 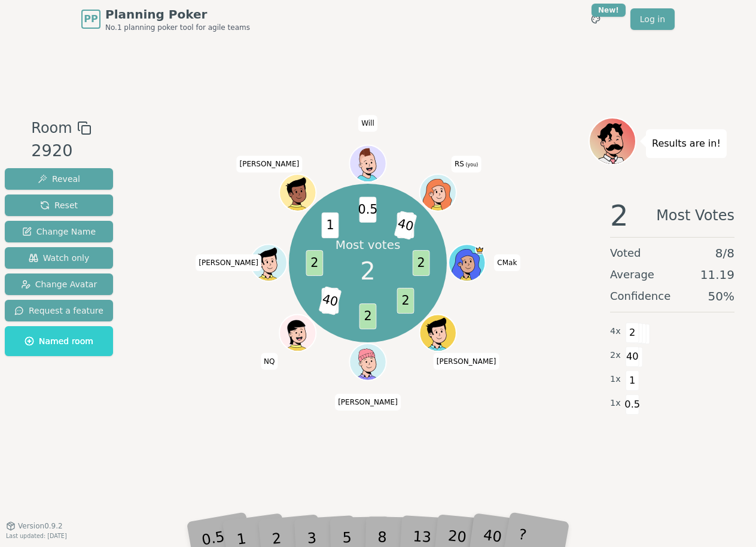 What do you see at coordinates (178, 28) in the screenshot?
I see `span: No.1 planning poker tool for agile teams` at bounding box center [178, 28].